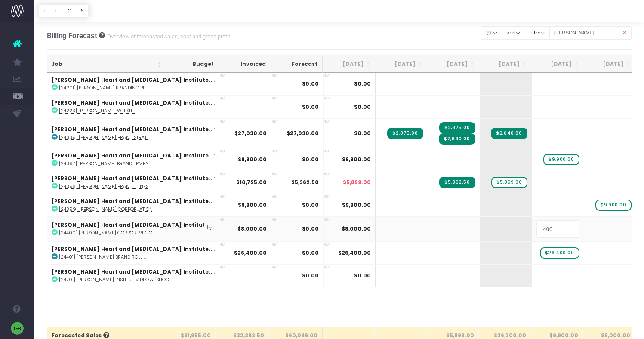 The height and width of the screenshot is (339, 644). I want to click on div: Vertical button group, so click(64, 11).